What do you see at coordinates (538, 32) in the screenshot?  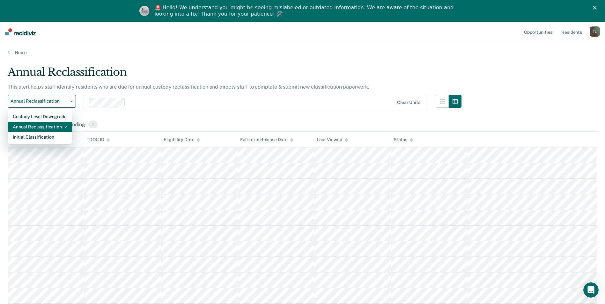 I see `a: Opportunities` at bounding box center [538, 32].